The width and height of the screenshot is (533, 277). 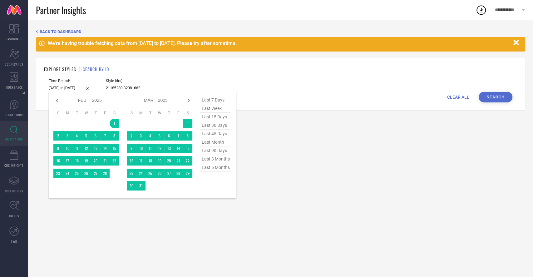 I want to click on td: Sat Feb 15 2025, so click(x=114, y=148).